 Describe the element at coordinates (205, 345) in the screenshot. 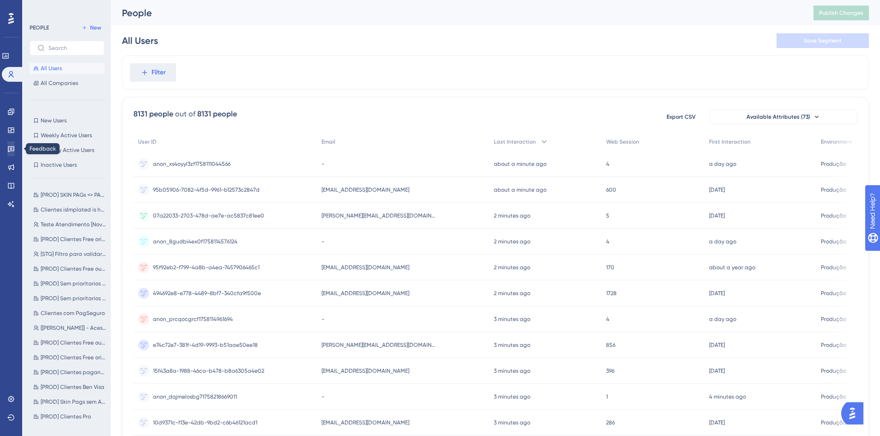

I see `span: e74c72e7-381f-4d19-9993-b51aae50ee18` at that location.